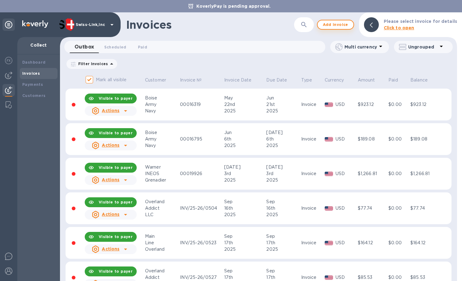 Image resolution: width=462 pixels, height=281 pixels. I want to click on p: Balance, so click(419, 80).